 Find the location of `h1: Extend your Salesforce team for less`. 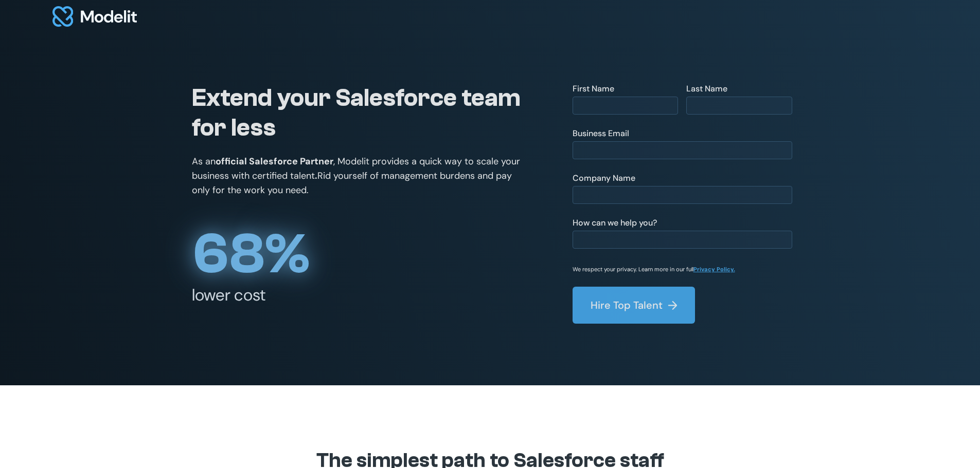

h1: Extend your Salesforce team for less is located at coordinates (362, 113).